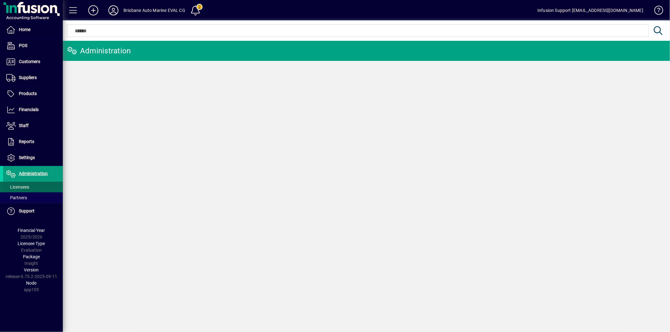 The width and height of the screenshot is (670, 332). I want to click on span: Version, so click(31, 270).